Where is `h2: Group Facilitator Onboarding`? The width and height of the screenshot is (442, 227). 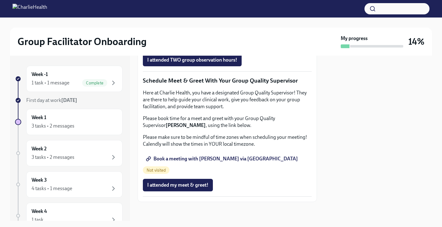
h2: Group Facilitator Onboarding is located at coordinates (82, 42).